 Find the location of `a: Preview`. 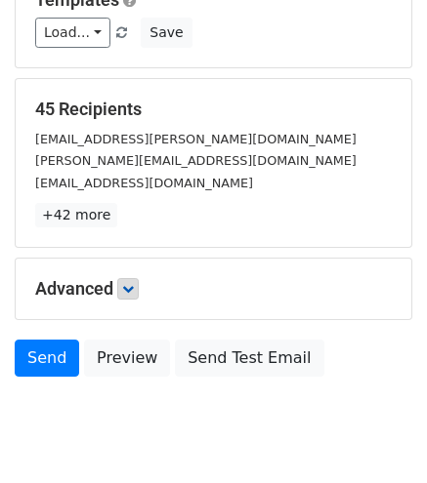

a: Preview is located at coordinates (127, 358).